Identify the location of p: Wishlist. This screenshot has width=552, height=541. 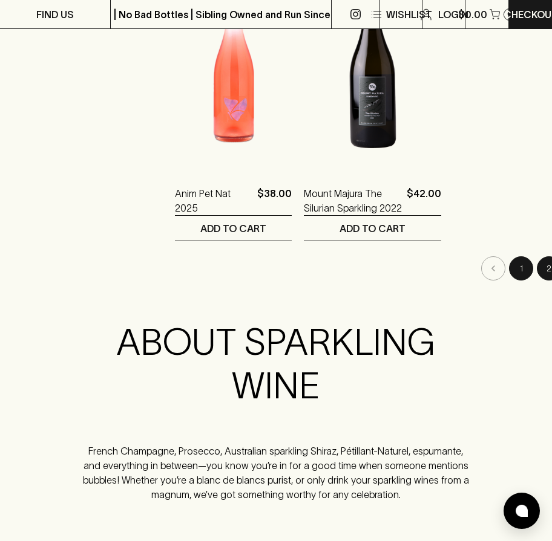
(409, 15).